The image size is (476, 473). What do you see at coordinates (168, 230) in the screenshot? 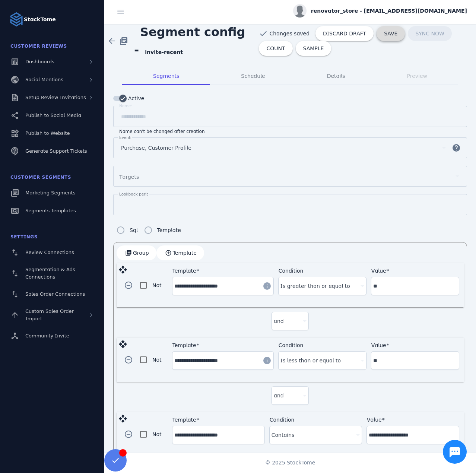
I see `label: Template` at bounding box center [168, 230].